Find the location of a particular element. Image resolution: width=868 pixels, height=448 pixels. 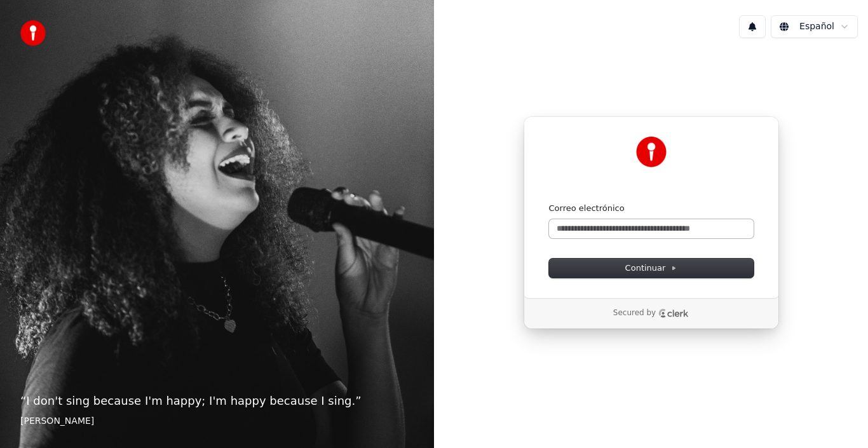

label: Correo electrónico is located at coordinates (586, 208).